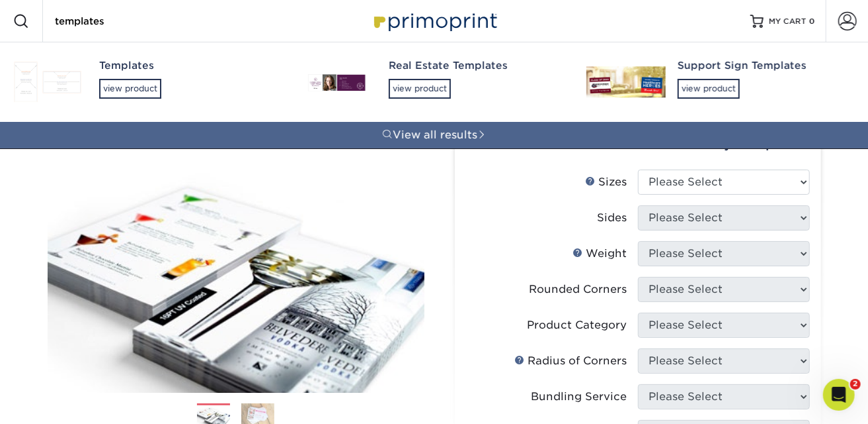  What do you see at coordinates (577, 325) in the screenshot?
I see `div: Product Category` at bounding box center [577, 325].